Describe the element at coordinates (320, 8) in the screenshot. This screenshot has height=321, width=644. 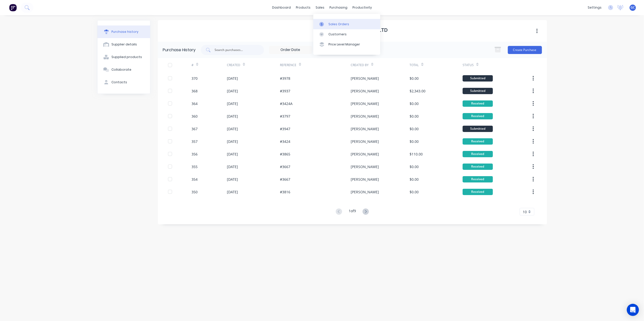
I see `div: sales` at that location.